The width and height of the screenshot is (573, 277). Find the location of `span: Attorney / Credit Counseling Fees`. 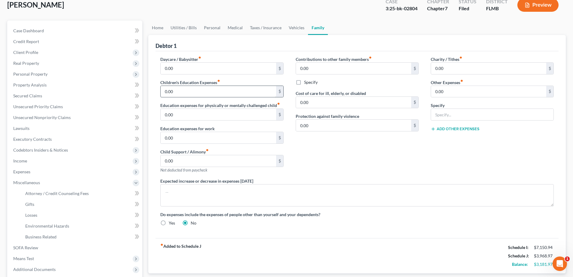

span: Attorney / Credit Counseling Fees is located at coordinates (57, 193).